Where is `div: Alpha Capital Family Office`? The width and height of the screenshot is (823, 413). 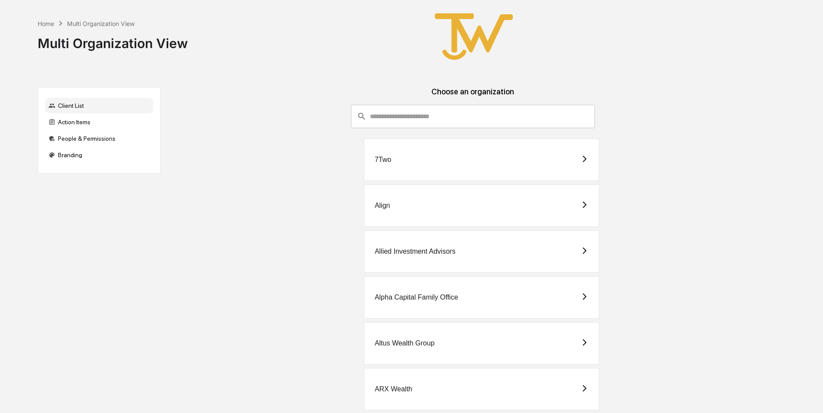 div: Alpha Capital Family Office is located at coordinates (416, 297).